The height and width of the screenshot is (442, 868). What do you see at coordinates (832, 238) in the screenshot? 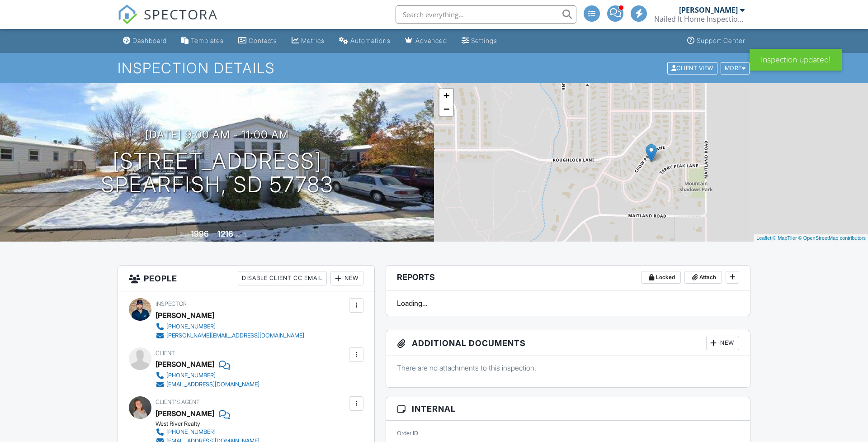
I see `a: © OpenStreetMap contributors` at bounding box center [832, 238].